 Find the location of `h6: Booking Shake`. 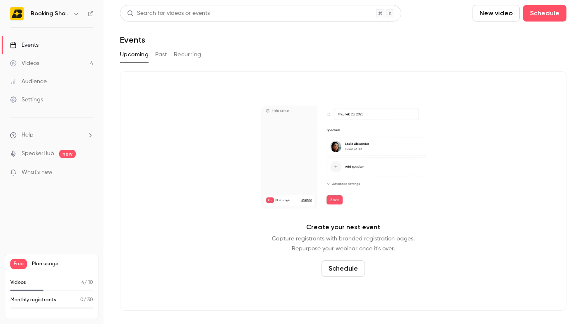

h6: Booking Shake is located at coordinates (50, 14).